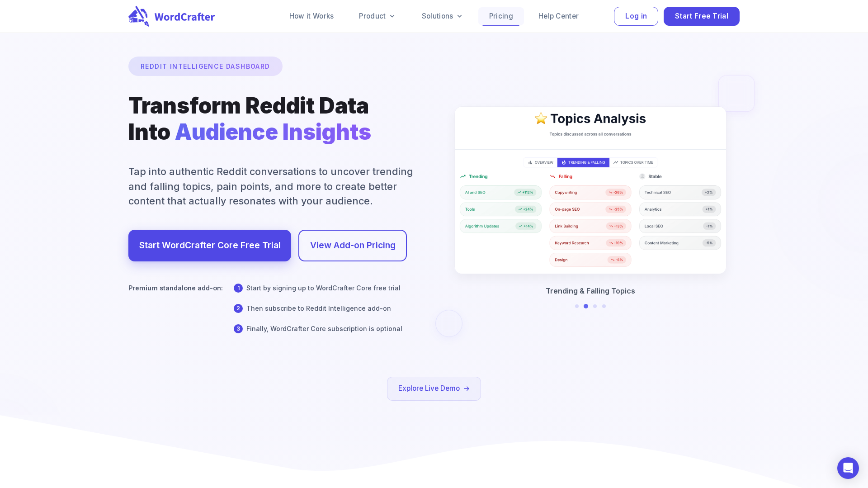  I want to click on img: Trending & Falling Topics, so click(591, 190).